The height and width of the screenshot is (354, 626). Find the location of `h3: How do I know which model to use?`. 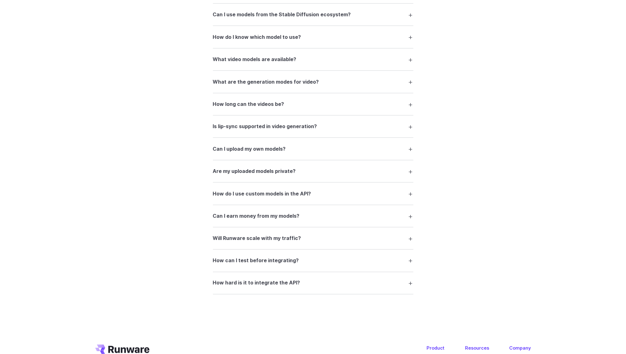

h3: How do I know which model to use? is located at coordinates (257, 37).